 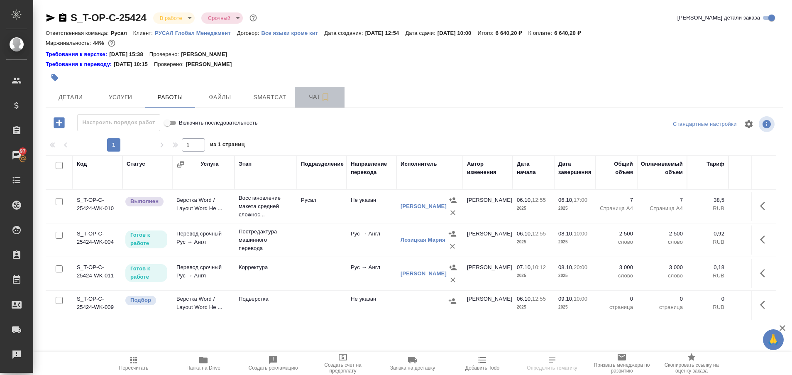 I want to click on div: Исполнитель завершил работу, so click(x=146, y=201).